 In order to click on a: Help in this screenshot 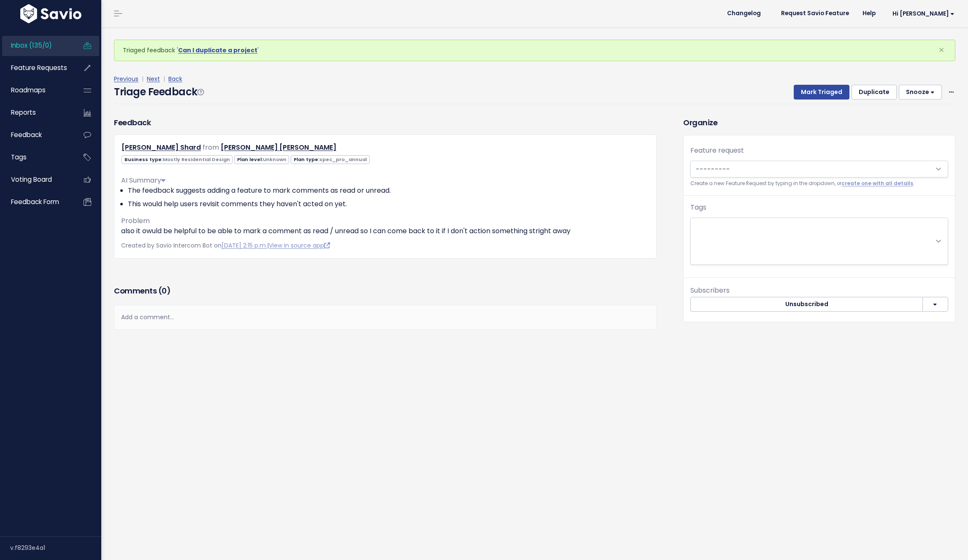, I will do `click(869, 14)`.